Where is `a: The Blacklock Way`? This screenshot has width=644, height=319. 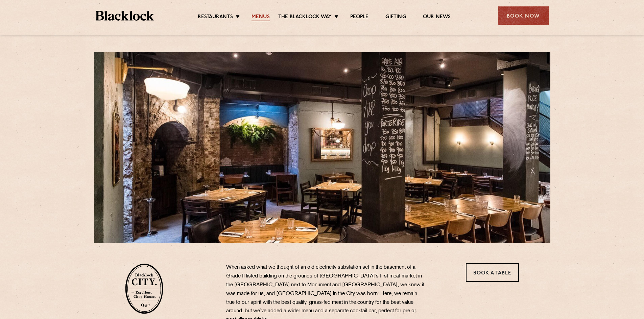 a: The Blacklock Way is located at coordinates (305, 18).